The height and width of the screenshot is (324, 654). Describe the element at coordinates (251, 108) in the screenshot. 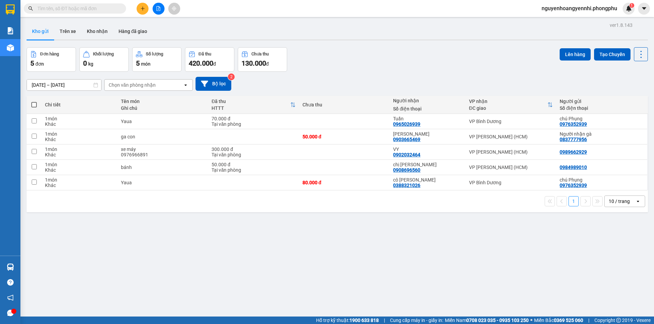

I see `div: HTTT` at that location.